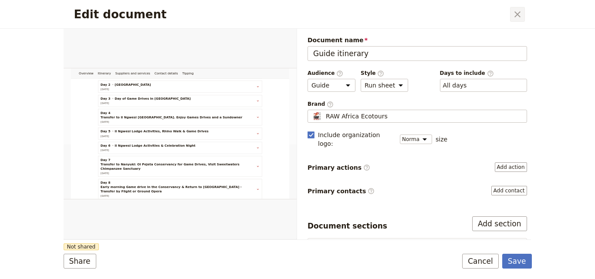 The height and width of the screenshot is (279, 595). I want to click on span: RAW Africa Ecotours, so click(357, 116).